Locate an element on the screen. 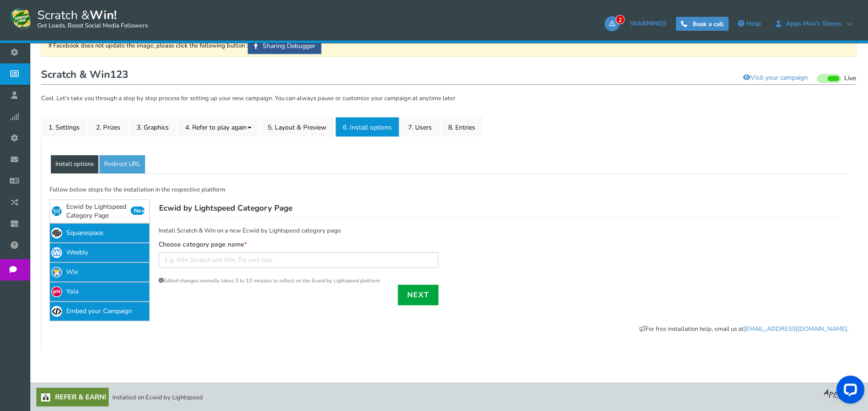 The height and width of the screenshot is (411, 868). a: Embed your Campaign is located at coordinates (99, 312).